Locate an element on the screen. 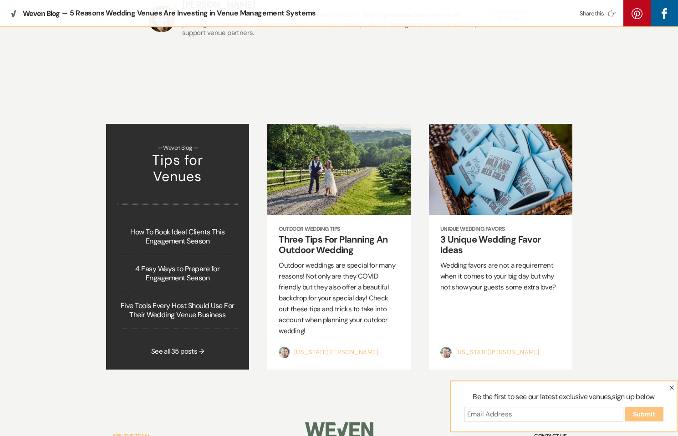  a: Five Tools Every Host Should Use For Their Wedding Venue Business is located at coordinates (177, 310).